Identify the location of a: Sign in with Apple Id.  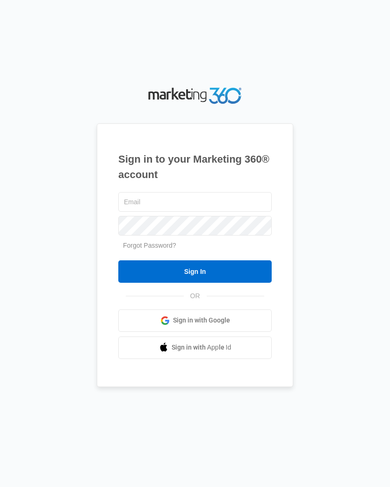
(195, 348).